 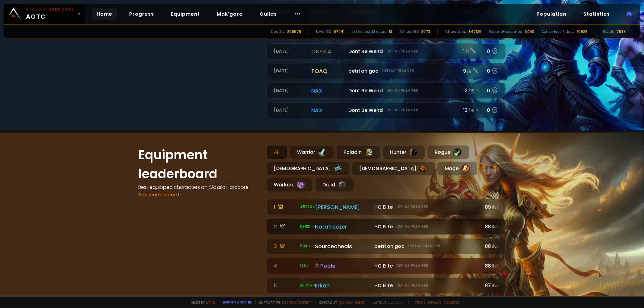 What do you see at coordinates (621, 31) in the screenshot?
I see `div: 7538` at bounding box center [621, 31].